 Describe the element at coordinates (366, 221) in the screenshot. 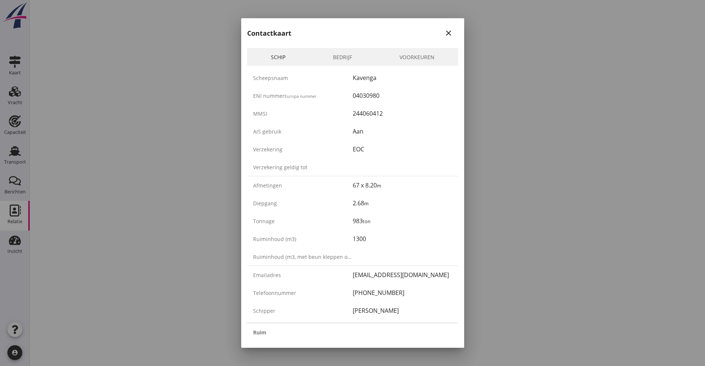

I see `small: ton` at that location.